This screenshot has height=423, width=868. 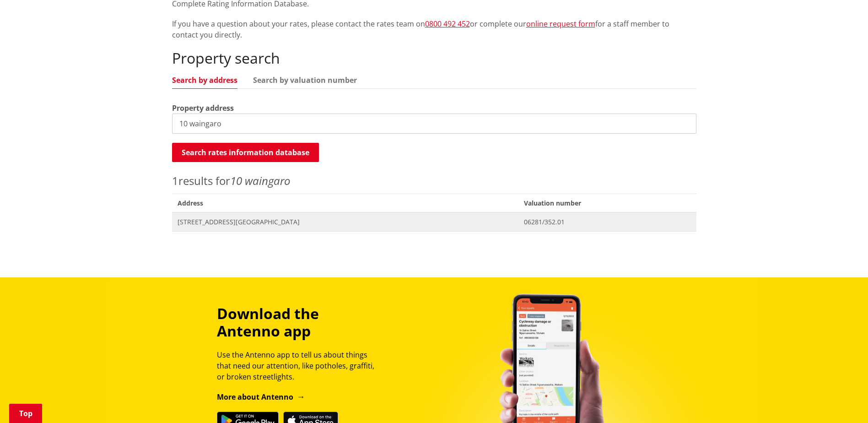 I want to click on p: If you have a question about your rates, please contact the rates team on or complete our for a s..., so click(x=434, y=29).